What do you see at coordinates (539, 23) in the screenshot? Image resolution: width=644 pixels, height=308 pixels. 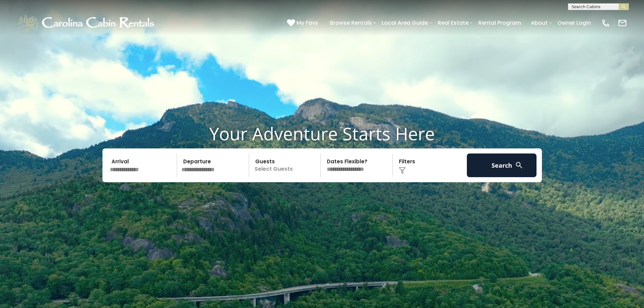 I see `a: About` at bounding box center [539, 23].